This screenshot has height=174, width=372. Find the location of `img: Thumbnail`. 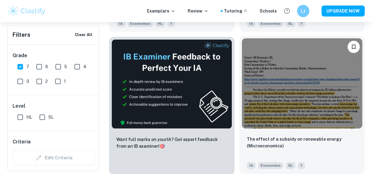

img: Thumbnail is located at coordinates (172, 84).